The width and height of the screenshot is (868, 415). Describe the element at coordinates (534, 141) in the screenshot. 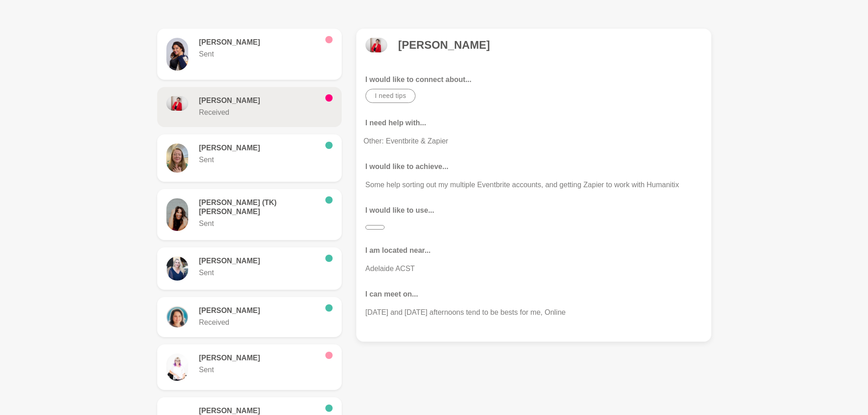

I see `p: Other: Eventbrite & Zapier` at that location.